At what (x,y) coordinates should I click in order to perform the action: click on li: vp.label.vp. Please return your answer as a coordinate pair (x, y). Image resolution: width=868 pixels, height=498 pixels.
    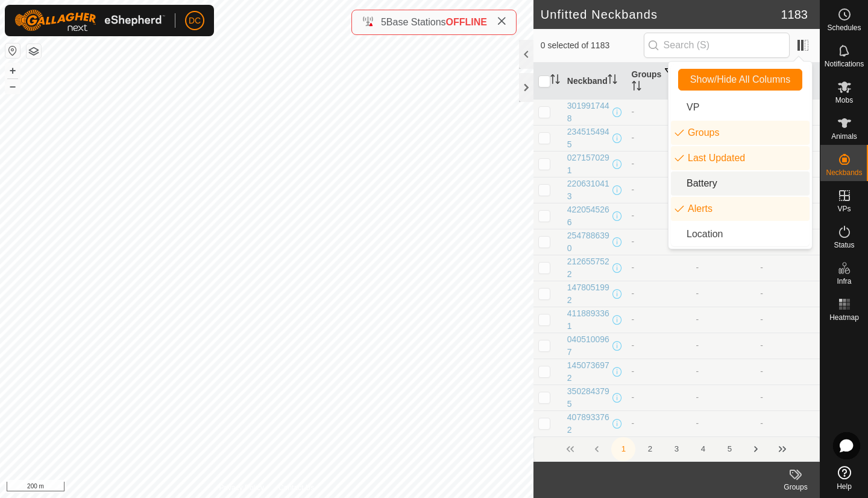
    Looking at the image, I should click on (740, 107).